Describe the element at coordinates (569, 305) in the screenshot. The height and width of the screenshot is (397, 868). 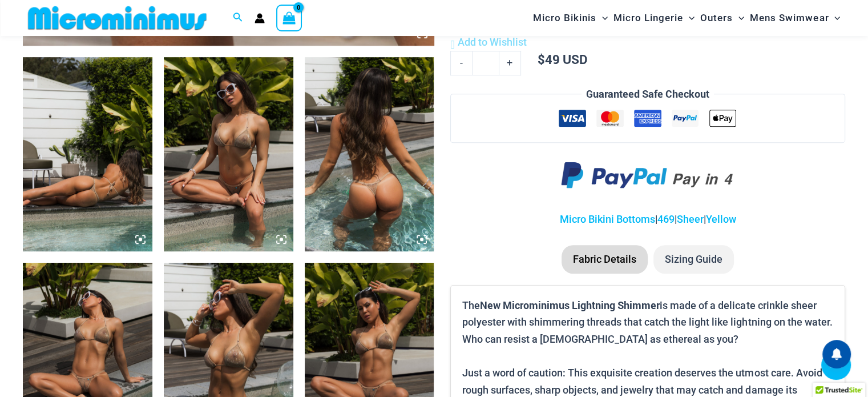
I see `b: New Microminimus Lightning Shimmer` at that location.